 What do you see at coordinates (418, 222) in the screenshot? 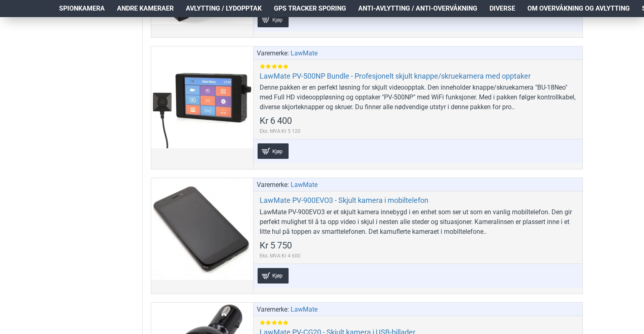
I see `div: LawMate PV-900EVO3 er et skjult kamera innebygd i en enhet som ser ut som en vanlig mobiltelefon....` at bounding box center [418, 222].